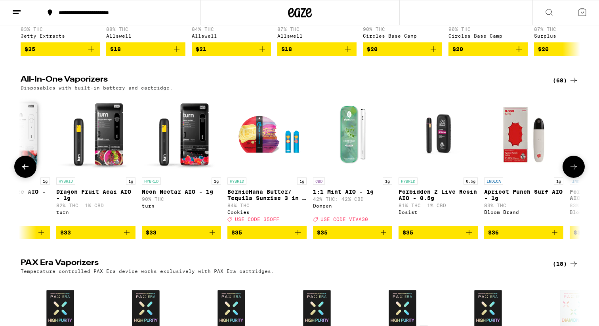 The width and height of the screenshot is (599, 326). Describe the element at coordinates (565, 80) in the screenshot. I see `a: (68)` at that location.